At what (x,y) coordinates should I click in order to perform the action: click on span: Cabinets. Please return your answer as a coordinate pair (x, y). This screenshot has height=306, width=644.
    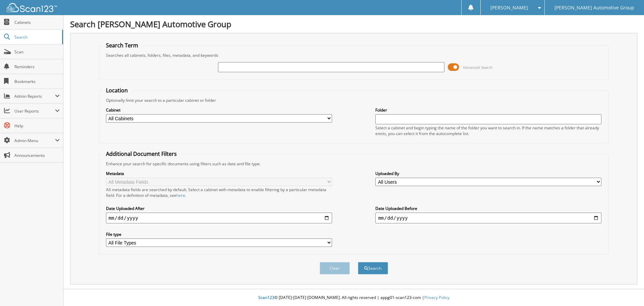
    Looking at the image, I should click on (37, 22).